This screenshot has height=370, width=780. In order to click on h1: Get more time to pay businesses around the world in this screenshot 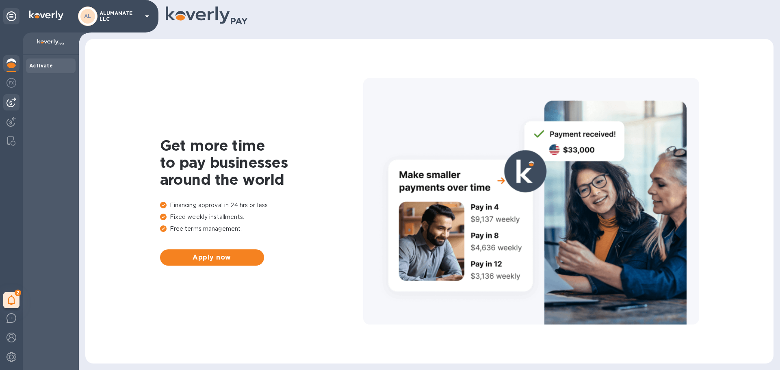, I will do `click(261, 162)`.